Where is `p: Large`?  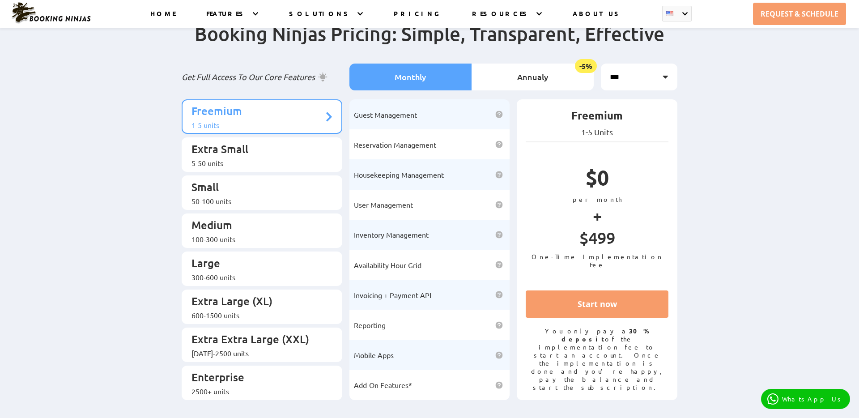
p: Large is located at coordinates (257, 264).